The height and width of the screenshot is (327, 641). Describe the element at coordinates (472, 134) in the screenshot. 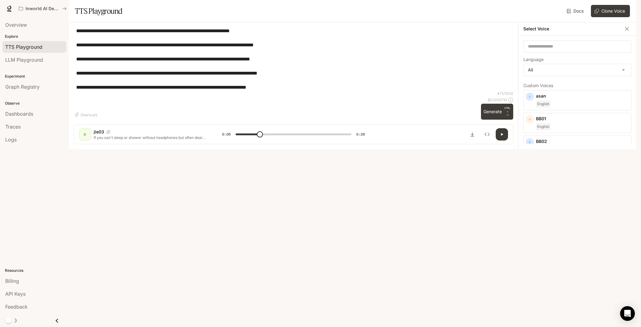

I see `button: Download audio` at that location.